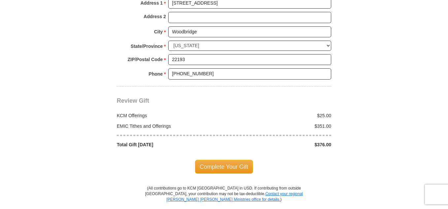 The image size is (448, 209). What do you see at coordinates (145, 59) in the screenshot?
I see `strong: ZIP/Postal Code` at bounding box center [145, 59].